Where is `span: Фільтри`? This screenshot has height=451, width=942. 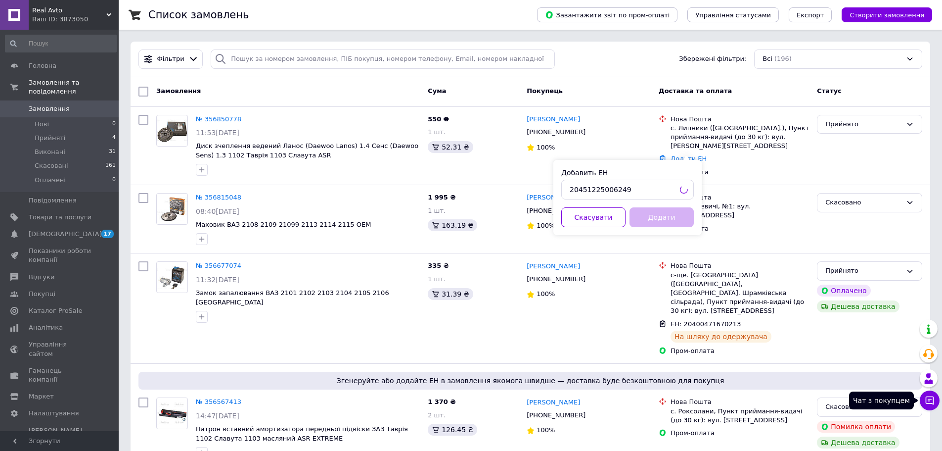
span: Фільтри is located at coordinates (171, 59).